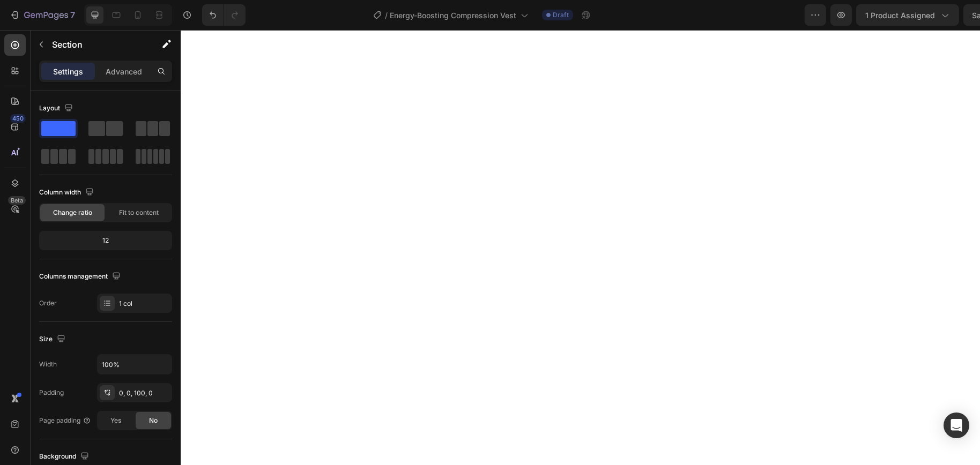 The height and width of the screenshot is (465, 980). I want to click on span: Fit to content, so click(139, 212).